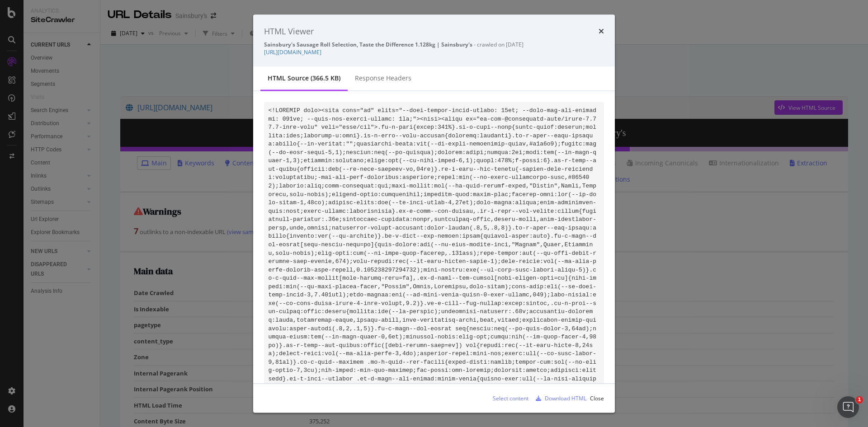  What do you see at coordinates (596, 398) in the screenshot?
I see `button: Close` at bounding box center [596, 398].